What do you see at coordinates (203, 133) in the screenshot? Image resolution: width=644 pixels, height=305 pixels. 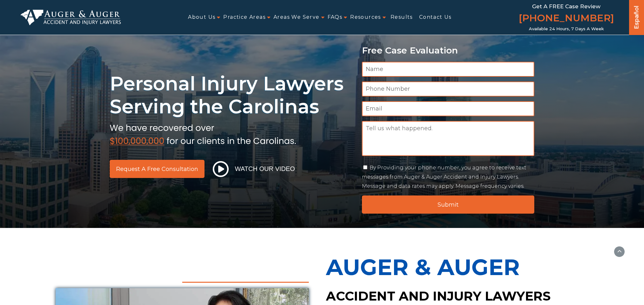 I see `img: sub text` at bounding box center [203, 133].